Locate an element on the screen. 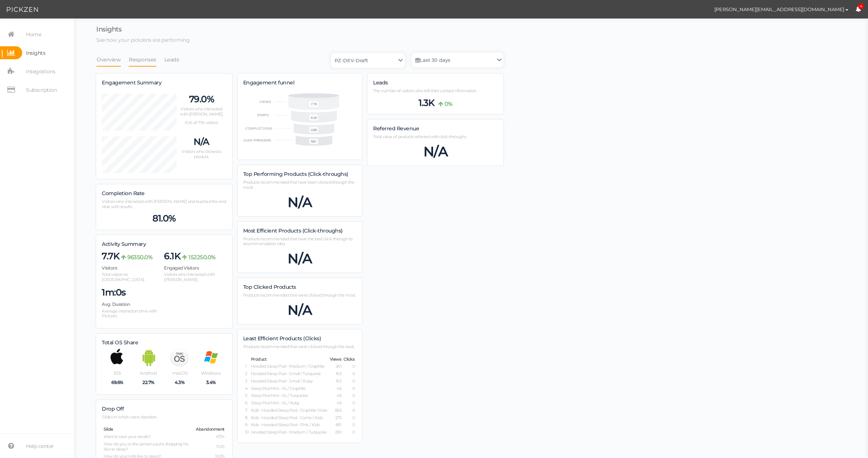 This screenshot has height=458, width=868. span: Products recommended that have been clicked through the most. is located at coordinates (299, 185).